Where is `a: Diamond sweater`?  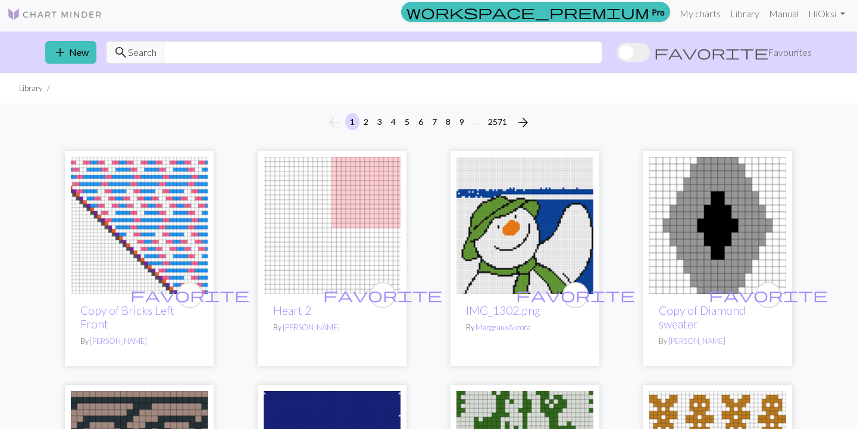 a: Diamond sweater is located at coordinates (718, 224).